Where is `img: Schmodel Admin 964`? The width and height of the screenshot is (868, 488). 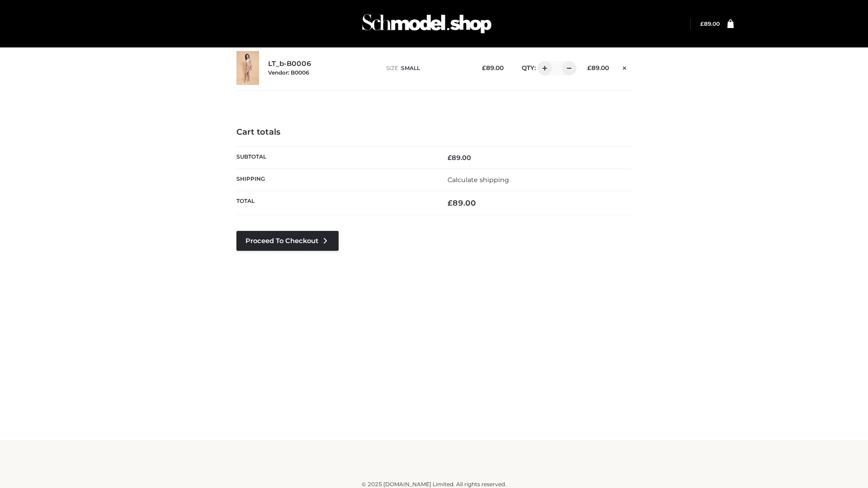
img: Schmodel Admin 964 is located at coordinates (427, 24).